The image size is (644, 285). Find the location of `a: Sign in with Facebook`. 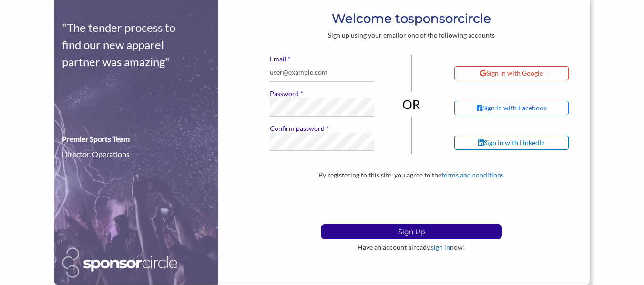

a: Sign in with Facebook is located at coordinates (518, 108).